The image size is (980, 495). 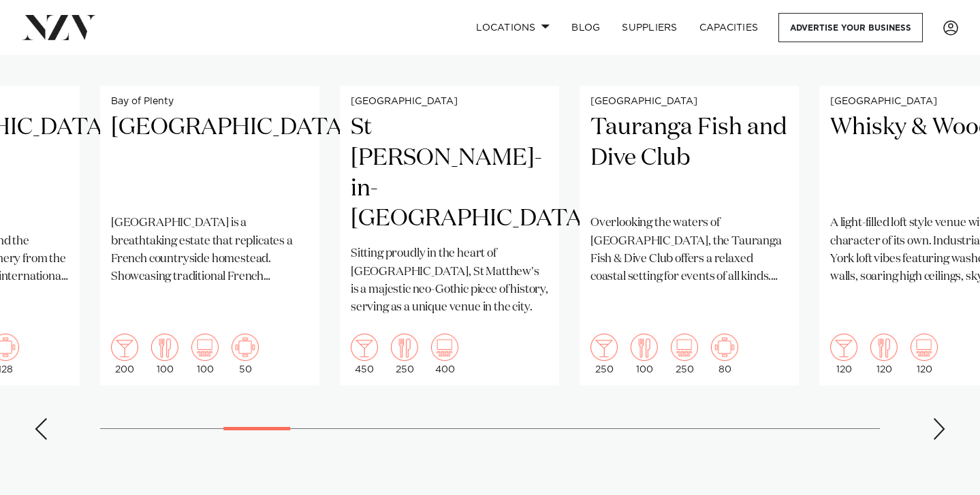 I want to click on a: Locations, so click(x=513, y=27).